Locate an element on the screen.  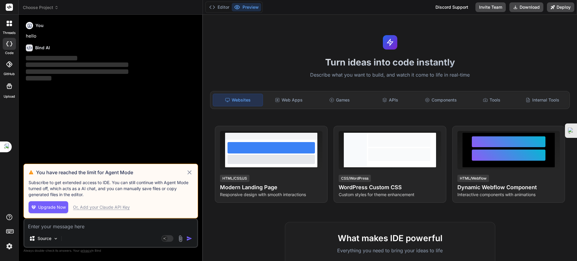
img: icon is located at coordinates (189, 238).